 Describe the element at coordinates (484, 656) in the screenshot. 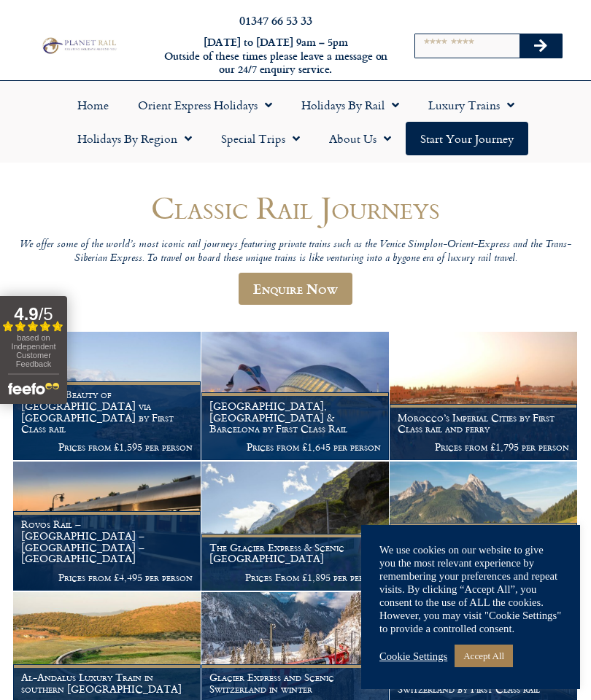

I see `a: Accept All` at that location.